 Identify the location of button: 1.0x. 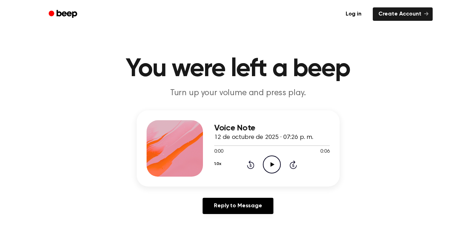
(218, 164).